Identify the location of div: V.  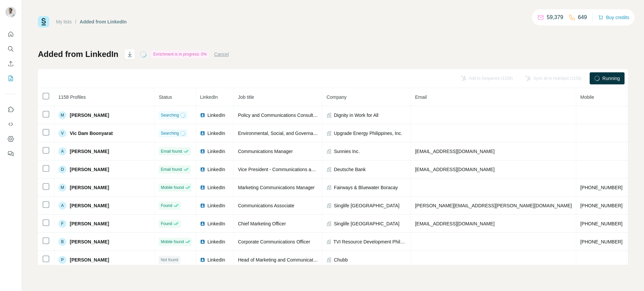
(62, 134).